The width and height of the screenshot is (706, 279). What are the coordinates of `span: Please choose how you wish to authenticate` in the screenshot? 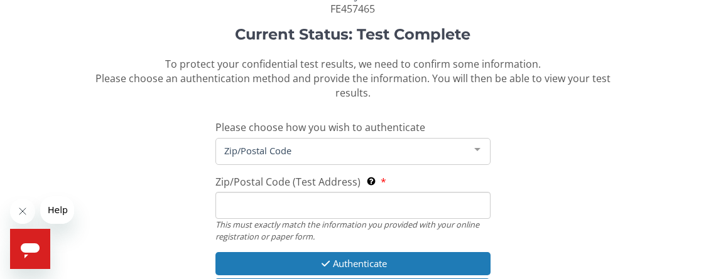 It's located at (320, 127).